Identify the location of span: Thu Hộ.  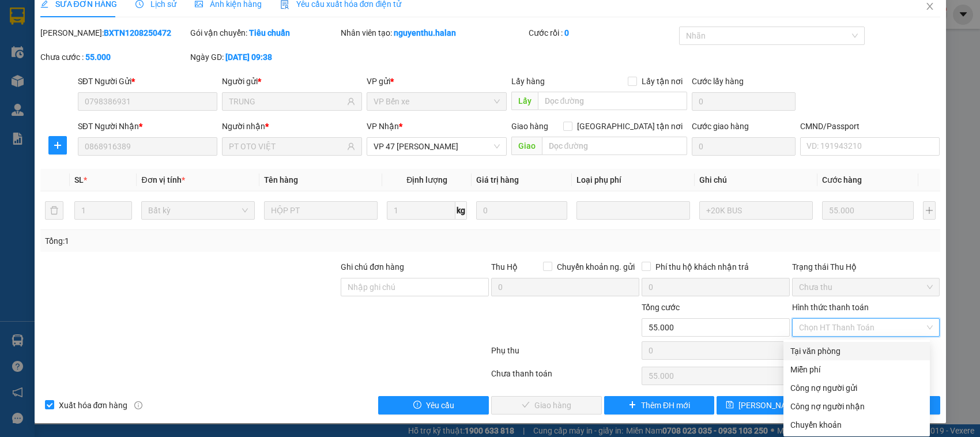
(505, 267).